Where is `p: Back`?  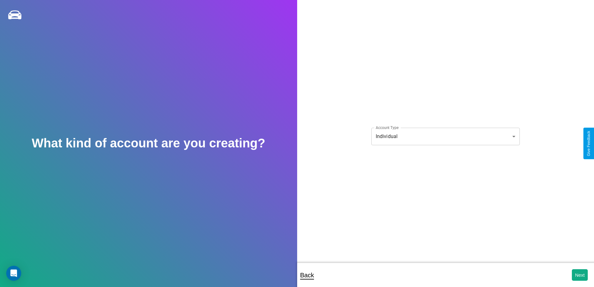 p: Back is located at coordinates (307, 275).